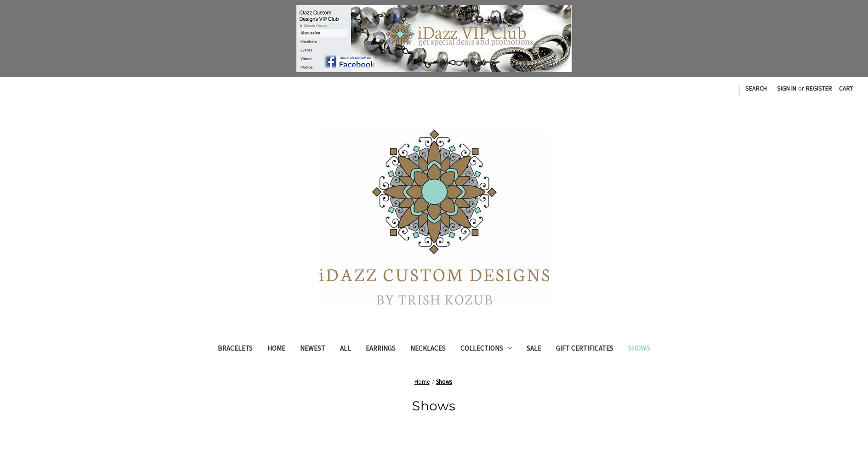 This screenshot has width=868, height=471. What do you see at coordinates (845, 88) in the screenshot?
I see `span: Cart` at bounding box center [845, 88].